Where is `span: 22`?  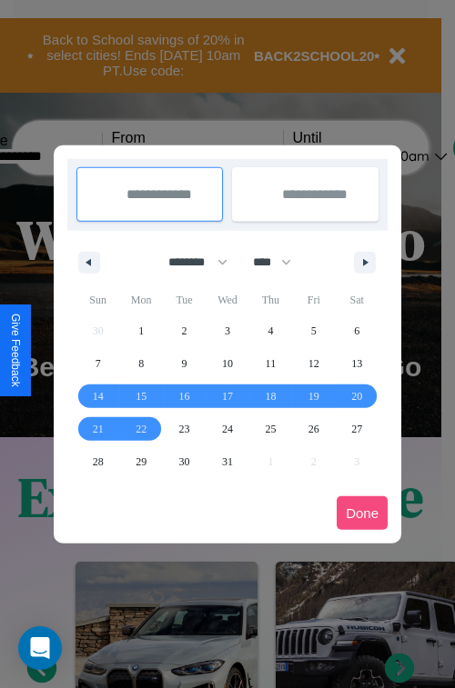 span: 22 is located at coordinates (141, 429).